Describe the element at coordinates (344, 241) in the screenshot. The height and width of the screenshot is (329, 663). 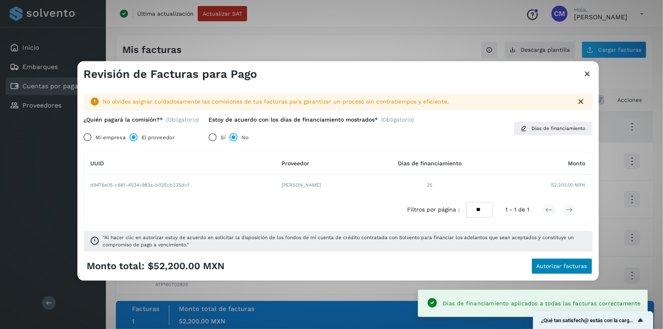
I see `span: "Al hacer clic en autorizar estoy de acuerdo en solicitar la disposición de los fondos de mi cuen...` at that location.